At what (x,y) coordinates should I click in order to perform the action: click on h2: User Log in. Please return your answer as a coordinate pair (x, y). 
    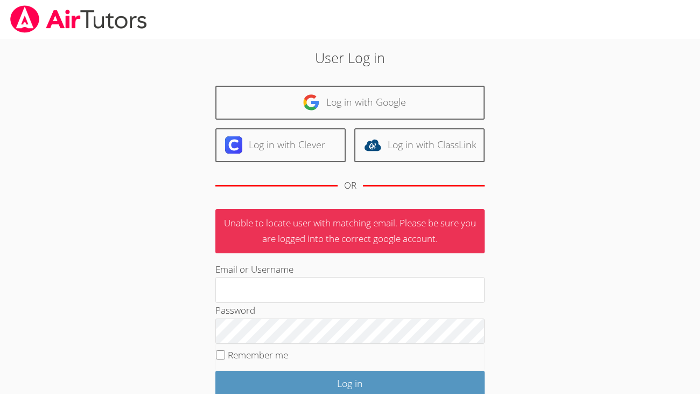
    Looking at the image, I should click on (350, 58).